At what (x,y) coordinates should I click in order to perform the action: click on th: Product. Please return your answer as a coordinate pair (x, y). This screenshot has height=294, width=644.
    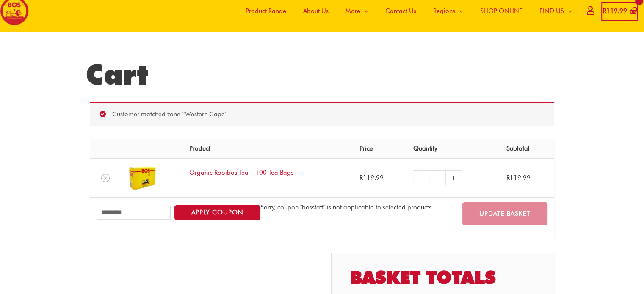
    Looking at the image, I should click on (268, 149).